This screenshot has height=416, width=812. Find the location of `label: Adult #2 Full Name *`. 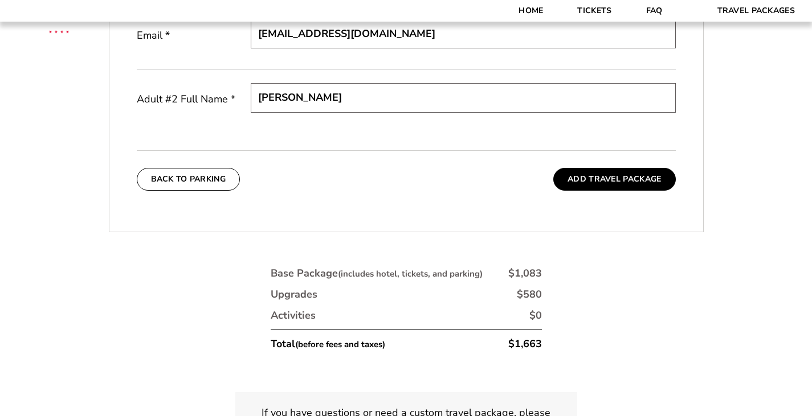

label: Adult #2 Full Name * is located at coordinates (194, 99).